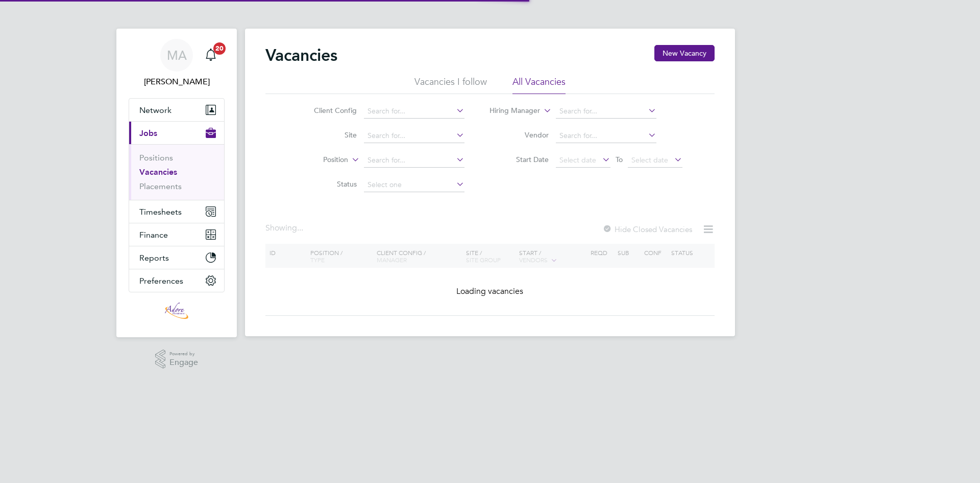  Describe the element at coordinates (685, 53) in the screenshot. I see `button: New Vacancy` at that location.